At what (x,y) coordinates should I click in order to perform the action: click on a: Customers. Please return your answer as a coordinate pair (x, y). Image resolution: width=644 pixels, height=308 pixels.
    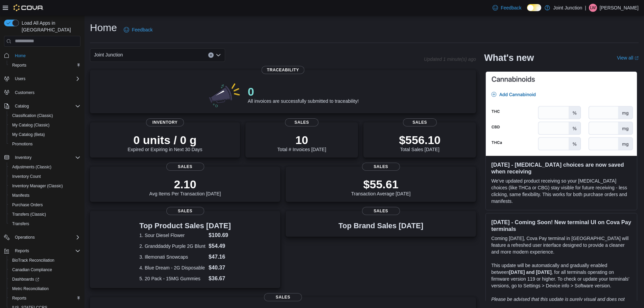
    Looking at the image, I should click on (24, 92).